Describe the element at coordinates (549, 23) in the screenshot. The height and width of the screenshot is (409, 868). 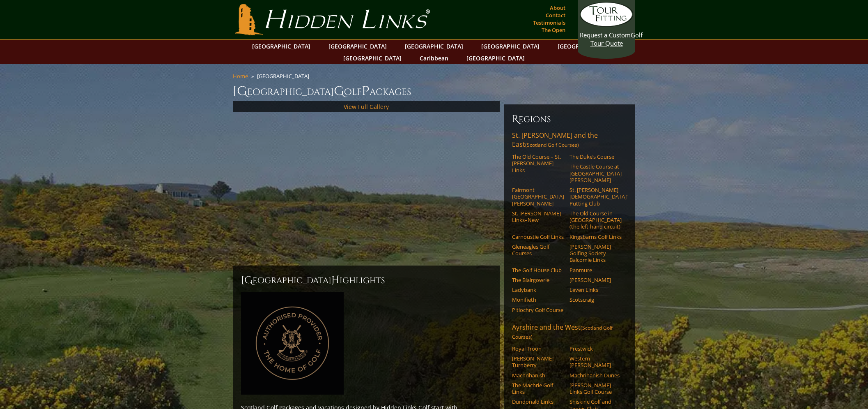
I see `a: Testimonials` at that location.